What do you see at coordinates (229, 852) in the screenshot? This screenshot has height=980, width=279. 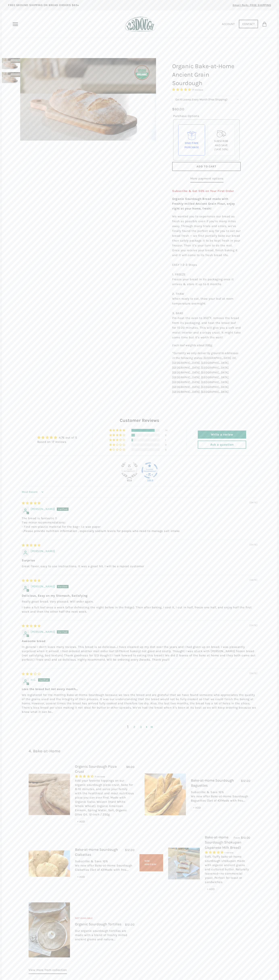 I see `span: 1 review` at bounding box center [229, 852].